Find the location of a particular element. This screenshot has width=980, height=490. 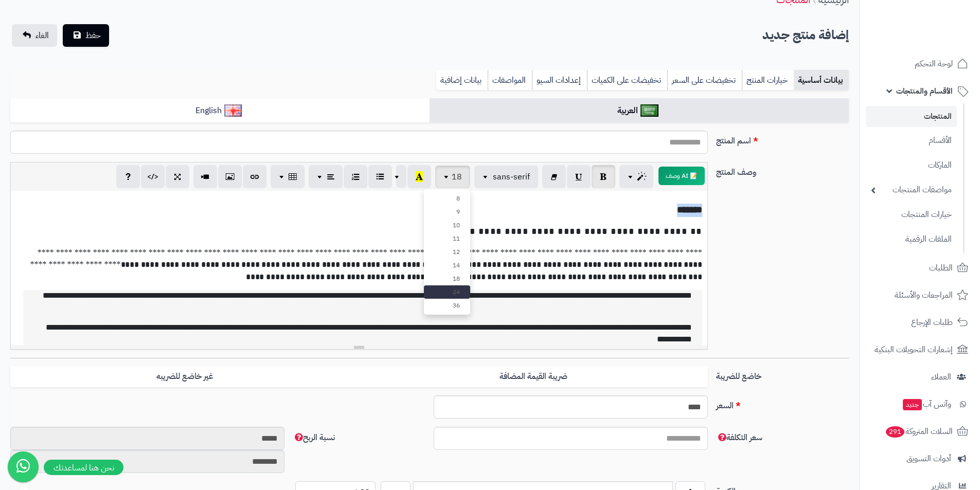

a: الطلبات is located at coordinates (920, 268).